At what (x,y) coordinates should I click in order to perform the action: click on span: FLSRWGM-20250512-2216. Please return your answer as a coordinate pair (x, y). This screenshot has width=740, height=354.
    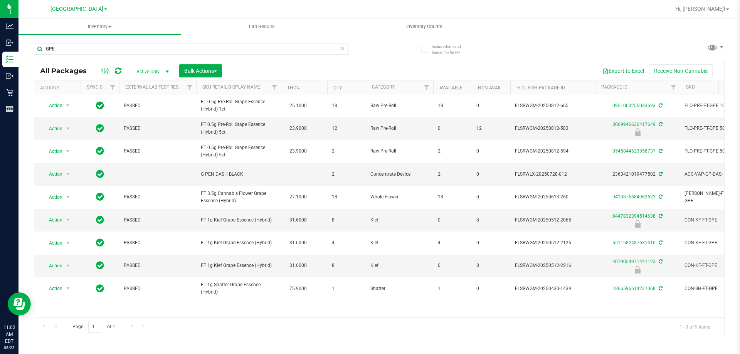
    Looking at the image, I should click on (552, 265).